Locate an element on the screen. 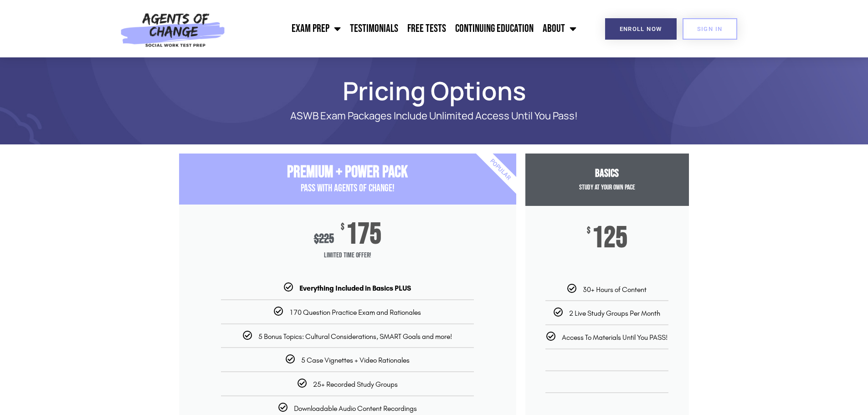 This screenshot has width=868, height=415. a: Continuing Education is located at coordinates (494, 29).